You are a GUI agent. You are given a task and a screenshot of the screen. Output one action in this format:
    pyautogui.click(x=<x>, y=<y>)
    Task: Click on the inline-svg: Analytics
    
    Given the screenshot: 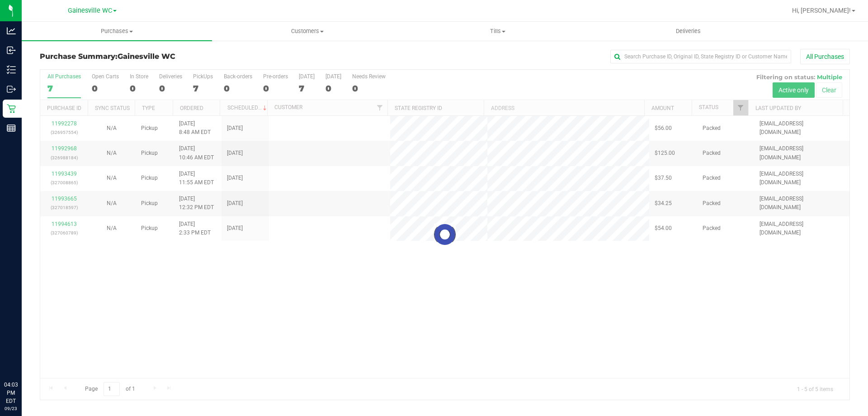 What is the action you would take?
    pyautogui.click(x=12, y=31)
    